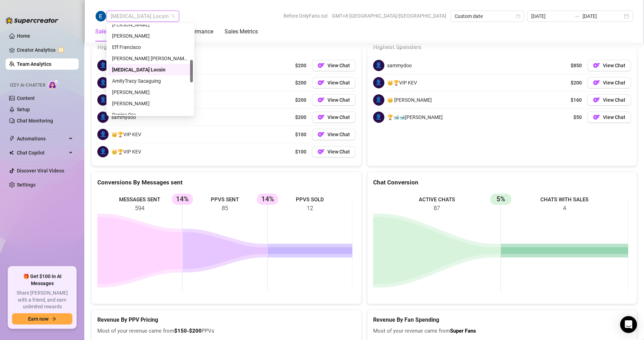  I want to click on b: Super Fans, so click(463, 331).